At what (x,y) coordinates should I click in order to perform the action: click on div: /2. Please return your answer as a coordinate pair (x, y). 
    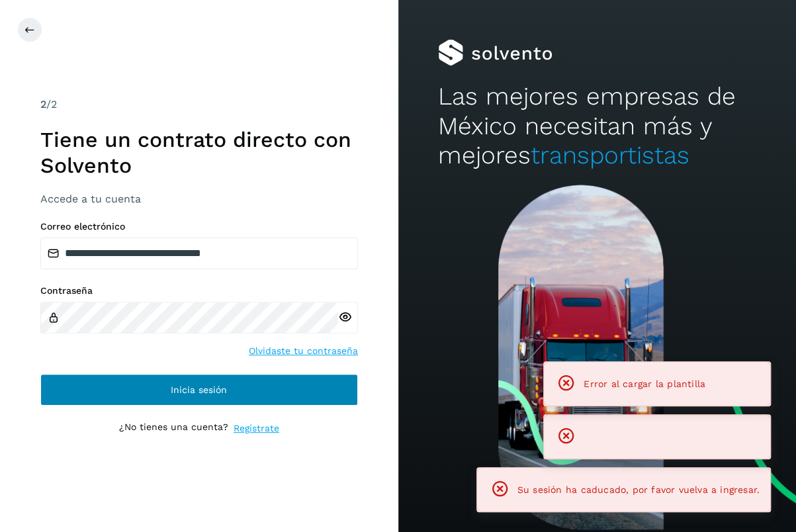
    Looking at the image, I should click on (199, 105).